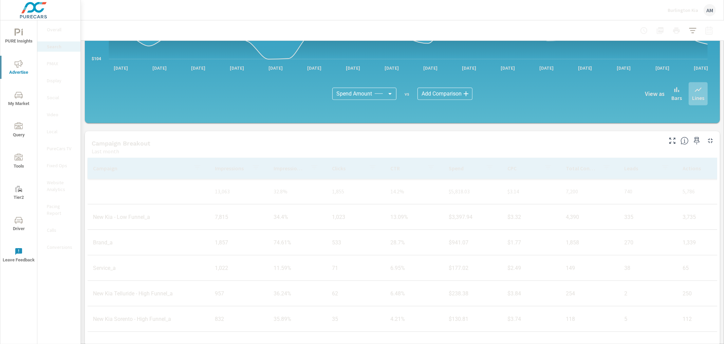  Describe the element at coordinates (590, 242) in the screenshot. I see `td: 1,858` at that location.